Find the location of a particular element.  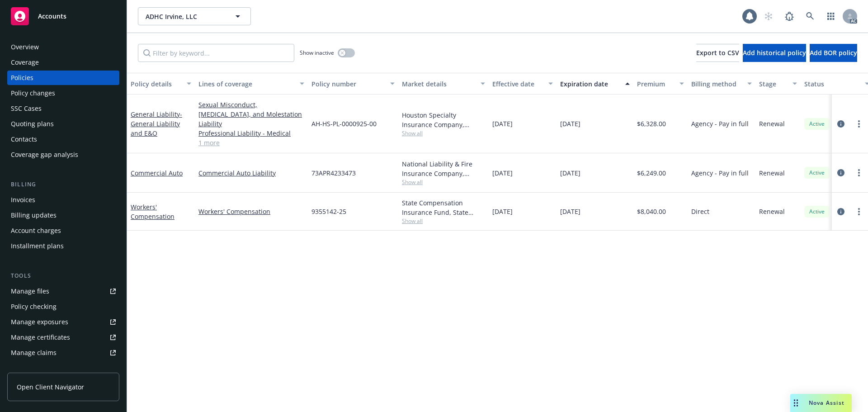

span: Export to CSV is located at coordinates (718, 52).